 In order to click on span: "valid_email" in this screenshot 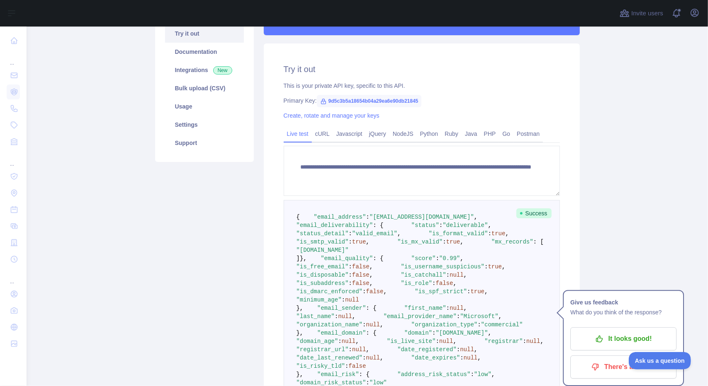, I will do `click(374, 234)`.